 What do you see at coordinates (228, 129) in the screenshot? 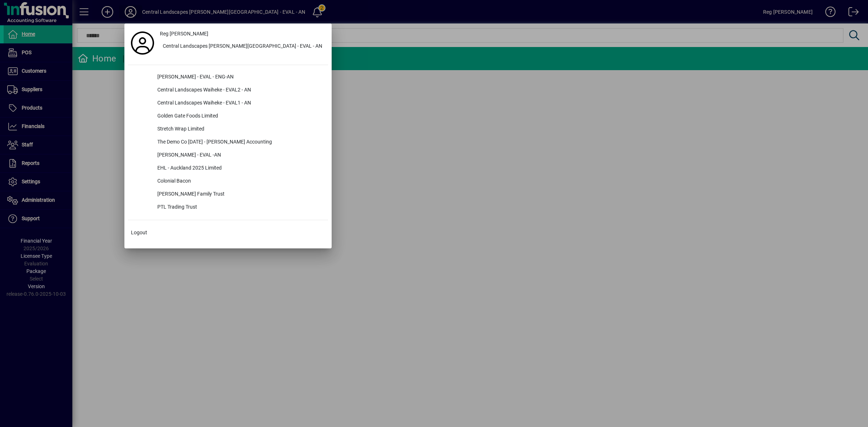
I see `button: Stretch Wrap Limited` at bounding box center [228, 129].